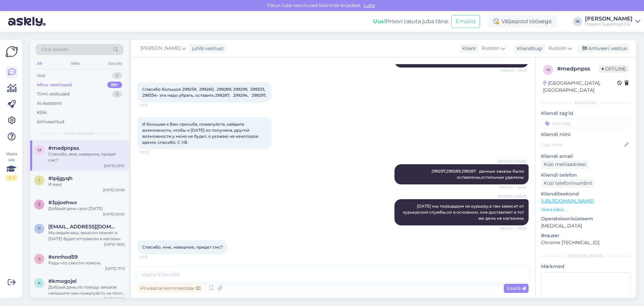 This screenshot has width=644, height=306. What do you see at coordinates (565, 164) in the screenshot?
I see `div: Küsi meiliaadressi` at bounding box center [565, 164].